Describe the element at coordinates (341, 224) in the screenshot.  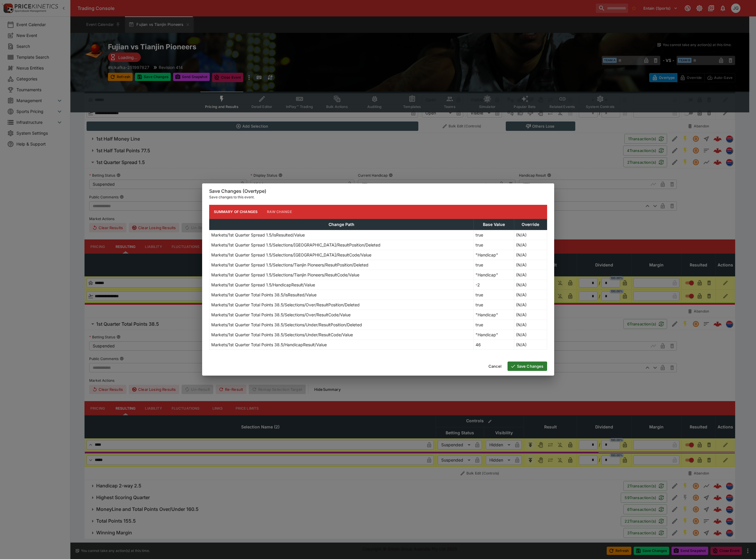
I see `th: Change Path` at that location.